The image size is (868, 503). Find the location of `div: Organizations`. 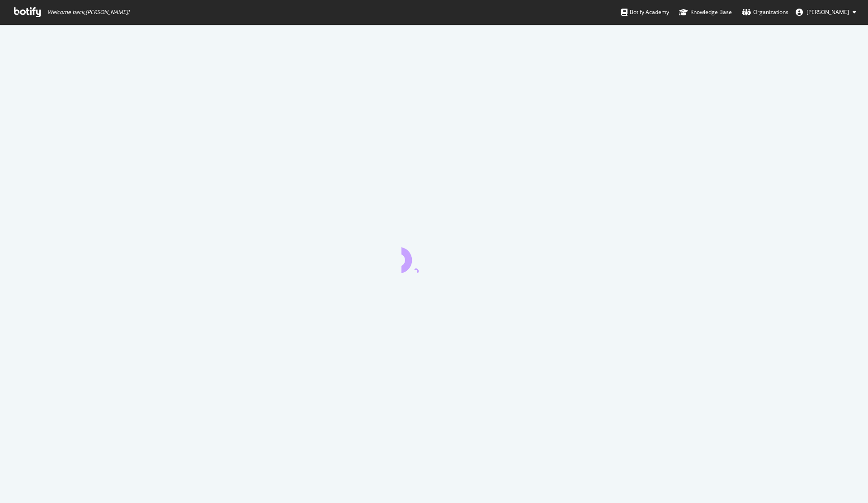

div: Organizations is located at coordinates (765, 12).